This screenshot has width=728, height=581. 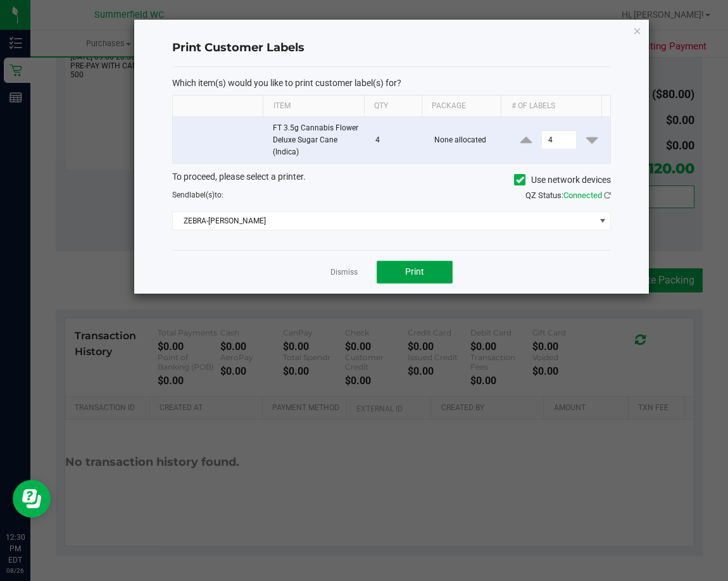 I want to click on th: Package, so click(x=461, y=107).